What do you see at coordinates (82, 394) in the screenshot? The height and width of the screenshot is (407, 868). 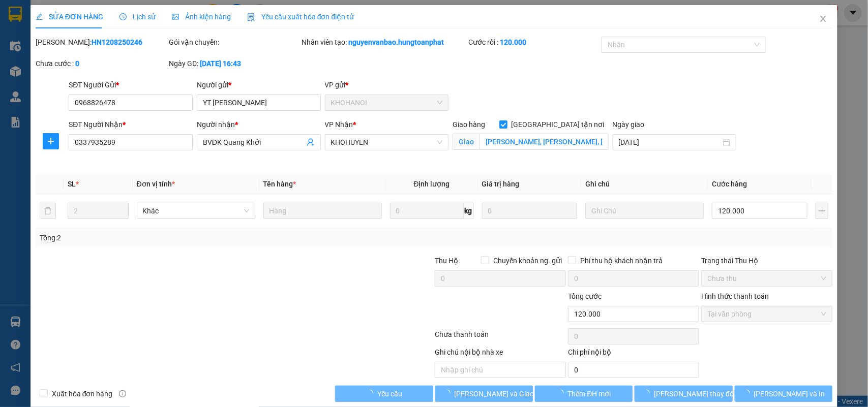 I see `span: Xuất hóa đơn hàng` at bounding box center [82, 394].